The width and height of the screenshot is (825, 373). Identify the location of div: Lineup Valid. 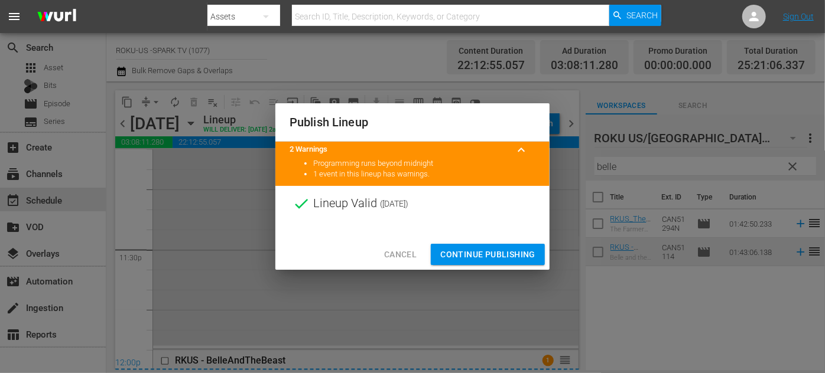
(412, 204).